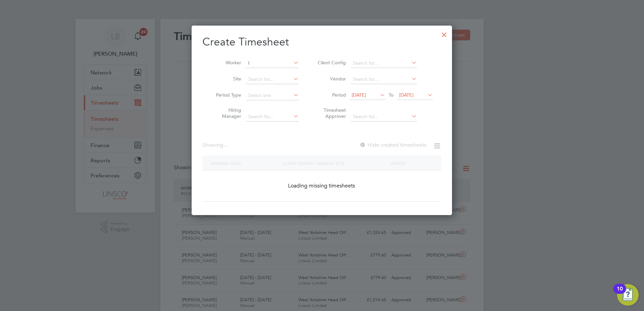 This screenshot has height=311, width=644. What do you see at coordinates (322, 42) in the screenshot?
I see `h2: Create Timesheet` at bounding box center [322, 42].